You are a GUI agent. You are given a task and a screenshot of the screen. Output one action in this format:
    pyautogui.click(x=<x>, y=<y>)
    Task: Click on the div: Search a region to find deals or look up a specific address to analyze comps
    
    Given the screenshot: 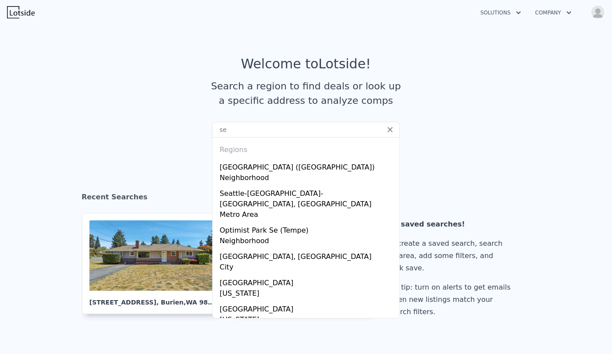 What is the action you would take?
    pyautogui.click(x=306, y=93)
    